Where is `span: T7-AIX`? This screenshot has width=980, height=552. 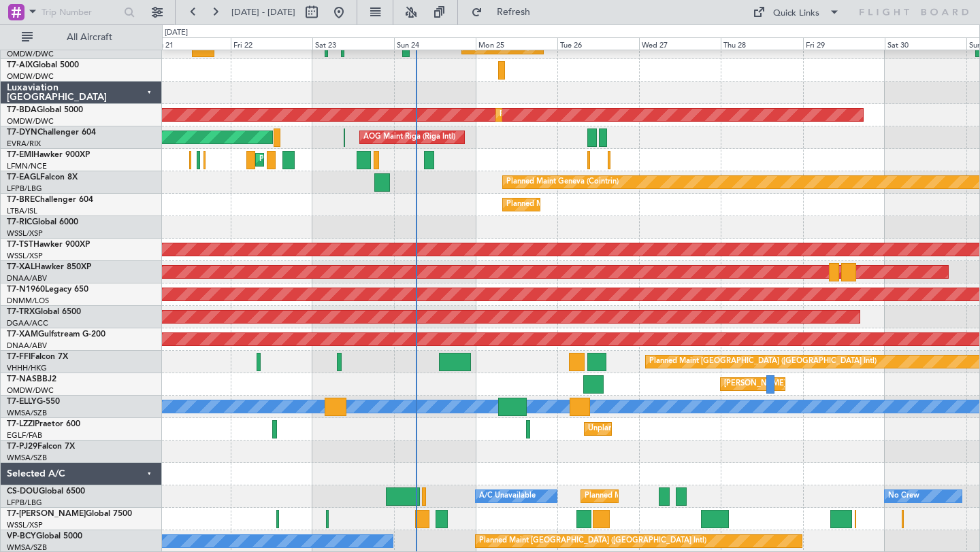
span: T7-AIX is located at coordinates (20, 65).